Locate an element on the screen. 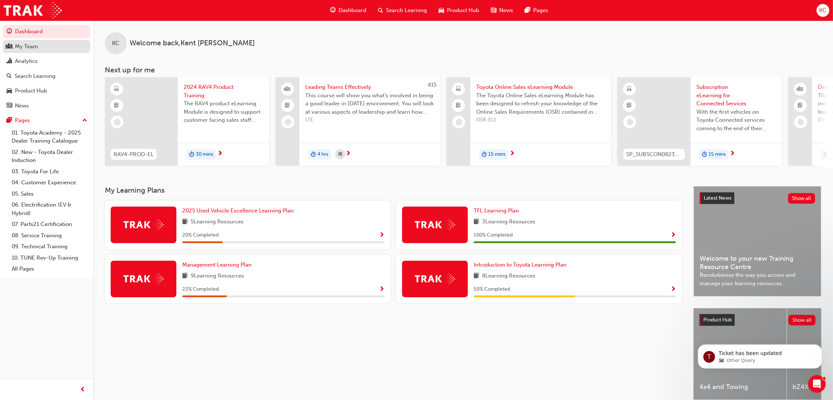 This screenshot has width=833, height=400. div: Analytics is located at coordinates (26, 61).